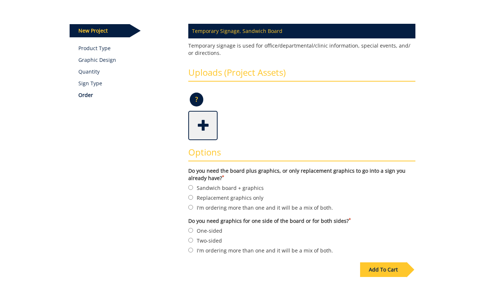 This screenshot has height=281, width=485. What do you see at coordinates (128, 60) in the screenshot?
I see `p: Graphic Design` at bounding box center [128, 60].